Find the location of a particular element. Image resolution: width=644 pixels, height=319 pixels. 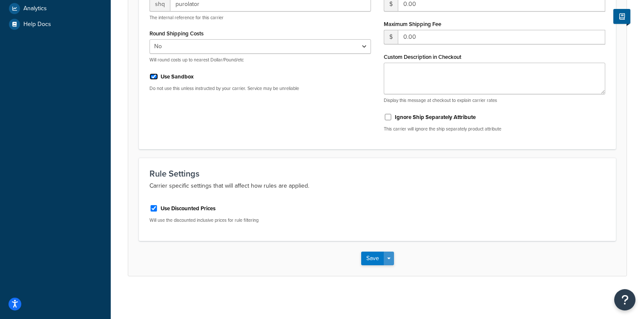

li: Analytics is located at coordinates (55, 8).